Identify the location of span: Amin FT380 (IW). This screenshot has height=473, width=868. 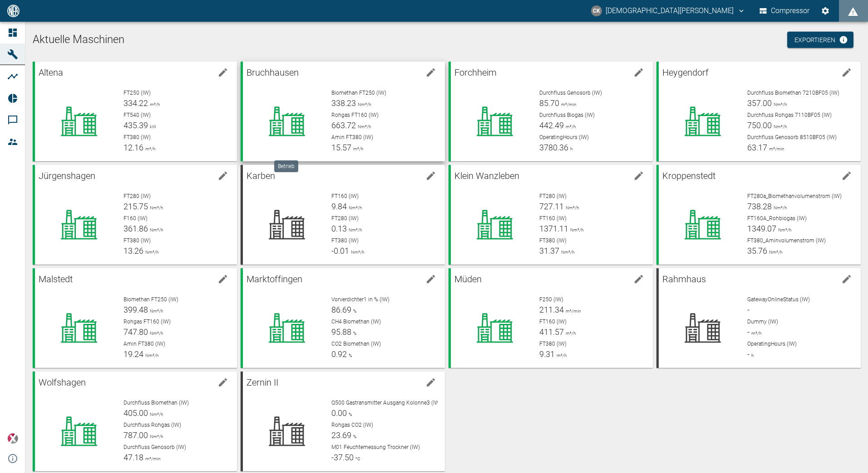
(145, 344).